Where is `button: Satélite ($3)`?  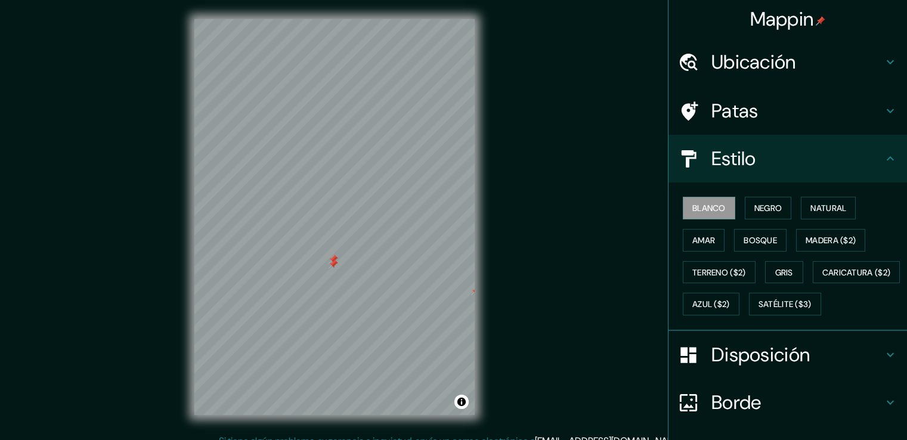 button: Satélite ($3) is located at coordinates (785, 304).